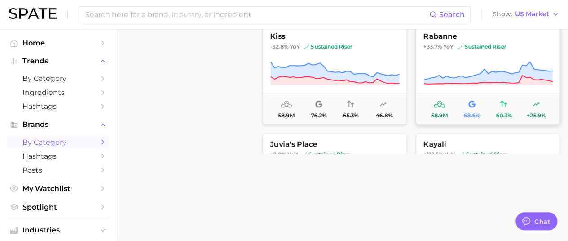 This screenshot has width=568, height=241. Describe the element at coordinates (383, 104) in the screenshot. I see `span: popularity predicted growth: Uncertain` at that location.